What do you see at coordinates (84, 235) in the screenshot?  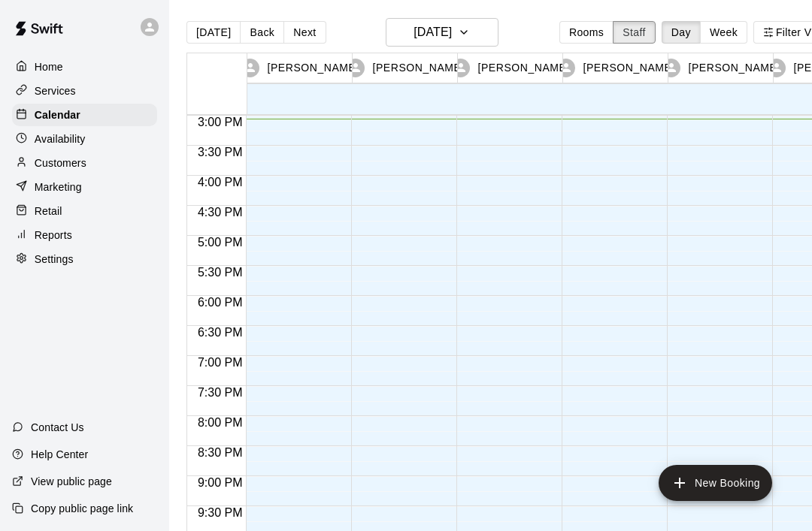 I see `a: Reports` at bounding box center [84, 235].